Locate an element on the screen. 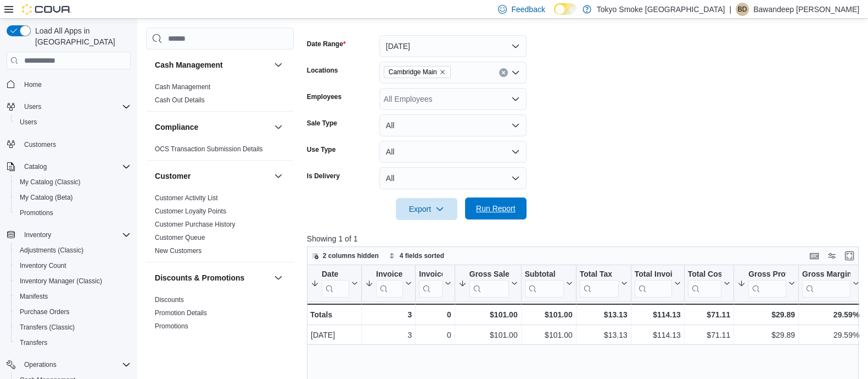  a: OCS Transaction Submission Details is located at coordinates (209, 149).